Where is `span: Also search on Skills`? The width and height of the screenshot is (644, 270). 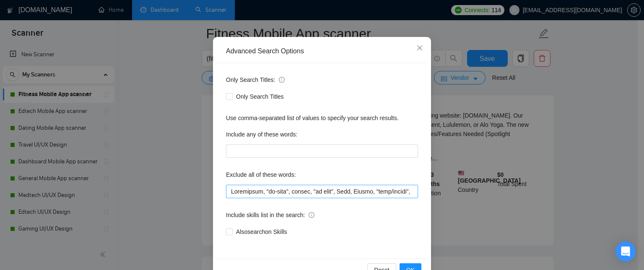
span: Also search on Skills is located at coordinates (261, 232).